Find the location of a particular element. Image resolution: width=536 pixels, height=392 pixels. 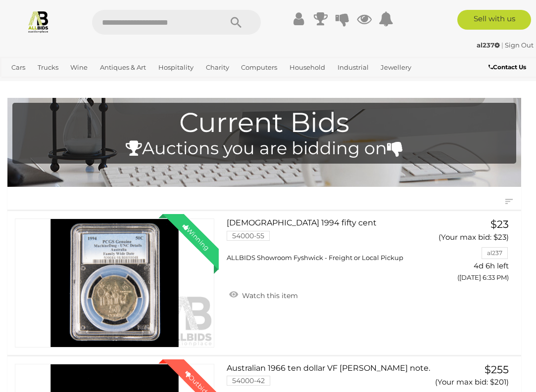

a: Jewellery is located at coordinates (396, 67).